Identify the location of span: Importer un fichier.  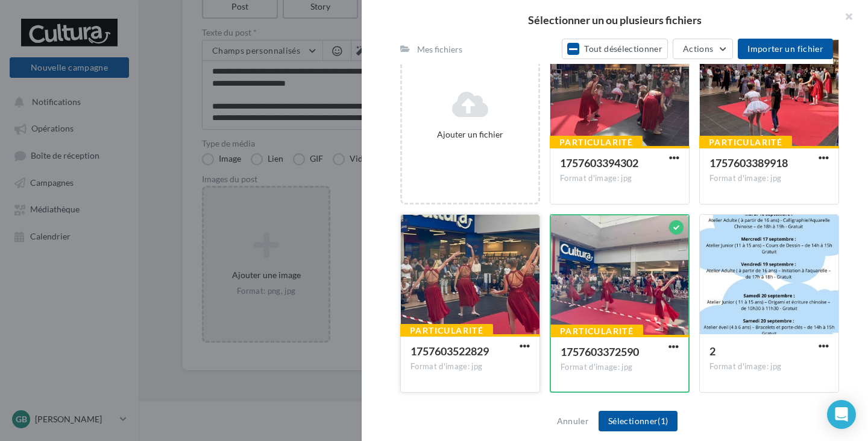
(785, 48).